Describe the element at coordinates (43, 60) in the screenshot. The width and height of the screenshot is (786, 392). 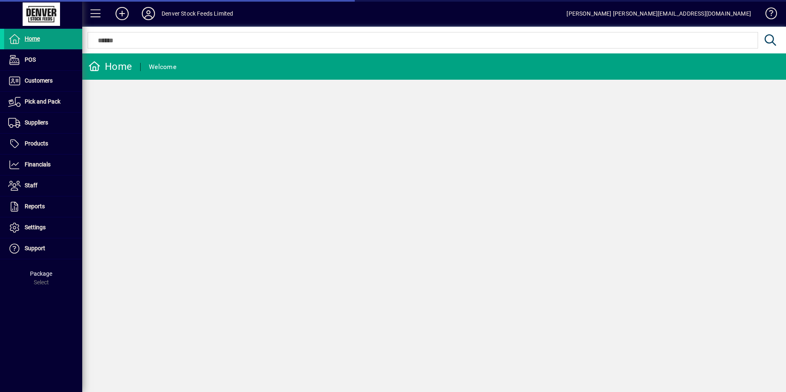
I see `a: POS` at that location.